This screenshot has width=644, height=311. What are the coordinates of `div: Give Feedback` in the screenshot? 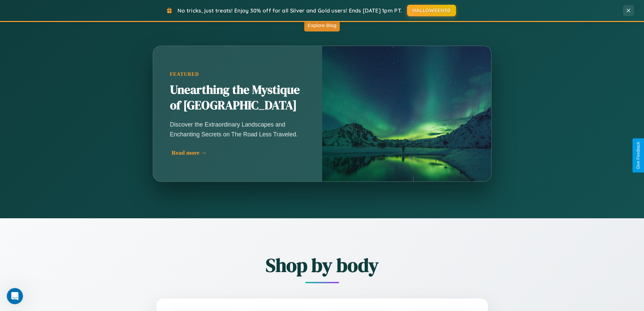 It's located at (639, 156).